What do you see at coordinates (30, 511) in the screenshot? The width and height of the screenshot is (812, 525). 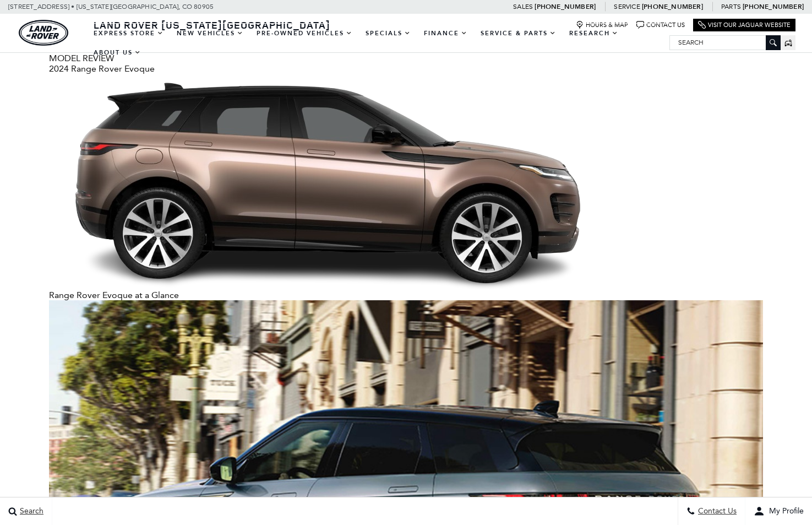 I see `span: Search` at bounding box center [30, 511].